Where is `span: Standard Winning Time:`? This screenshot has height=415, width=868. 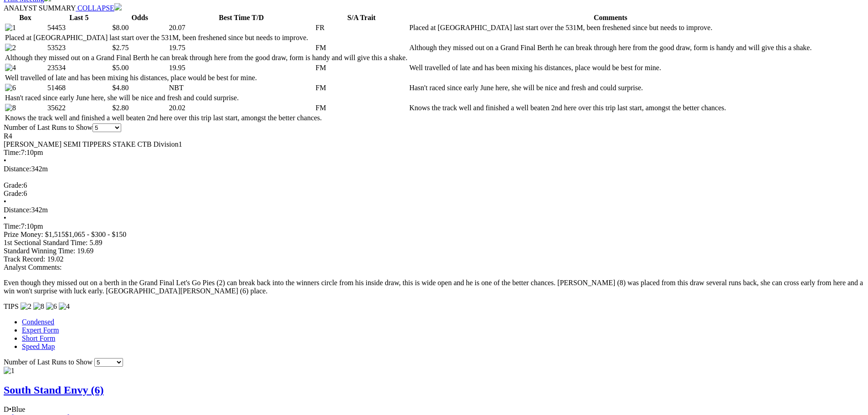
span: Standard Winning Time: is located at coordinates (39, 251).